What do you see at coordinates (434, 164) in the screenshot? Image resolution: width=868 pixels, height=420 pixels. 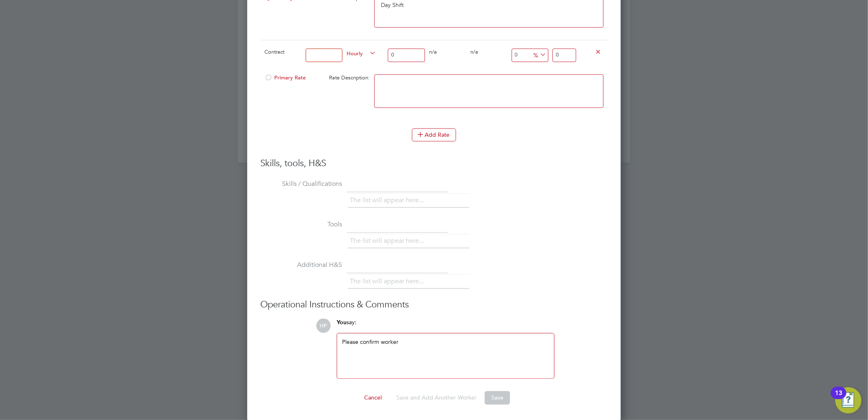 I see `h3: Skills, tools, H&S` at bounding box center [434, 164].